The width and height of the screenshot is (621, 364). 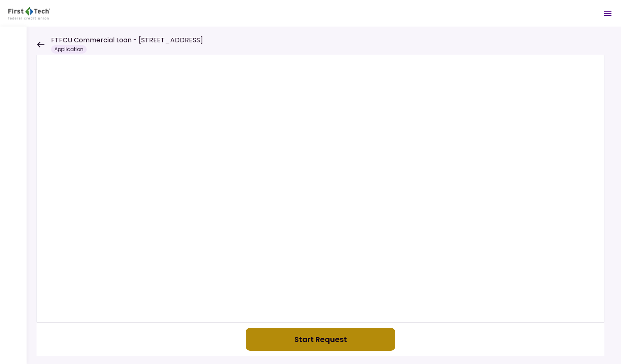 I want to click on img: Partner icon, so click(x=29, y=13).